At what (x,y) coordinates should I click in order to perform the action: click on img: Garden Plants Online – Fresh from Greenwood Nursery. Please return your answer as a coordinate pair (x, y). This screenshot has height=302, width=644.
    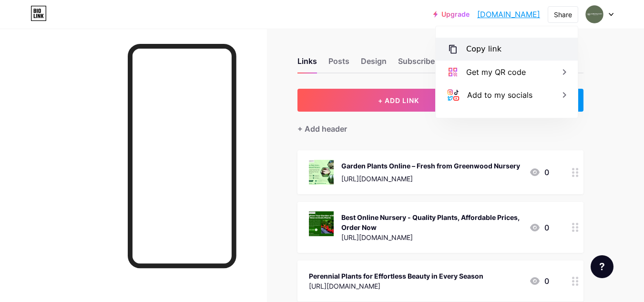
    Looking at the image, I should click on (321, 172).